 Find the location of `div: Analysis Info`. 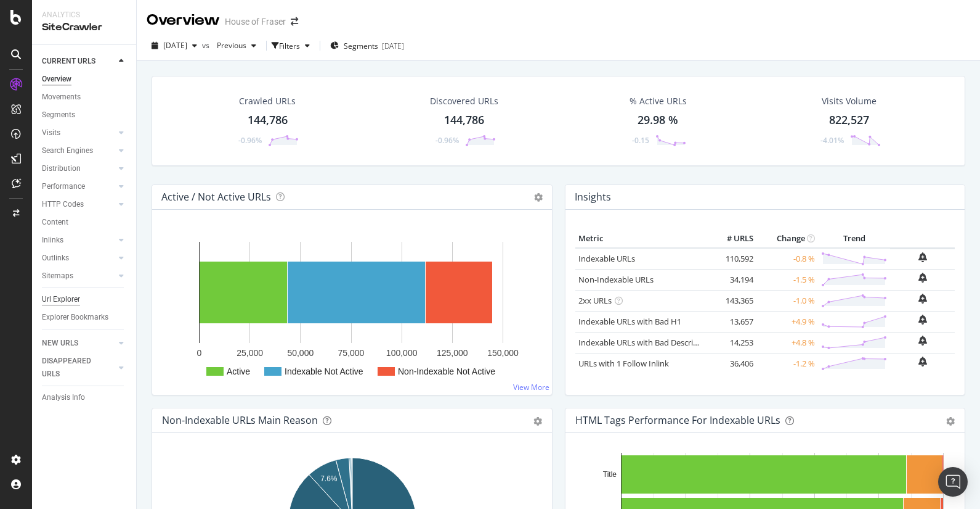

div: Analysis Info is located at coordinates (64, 397).